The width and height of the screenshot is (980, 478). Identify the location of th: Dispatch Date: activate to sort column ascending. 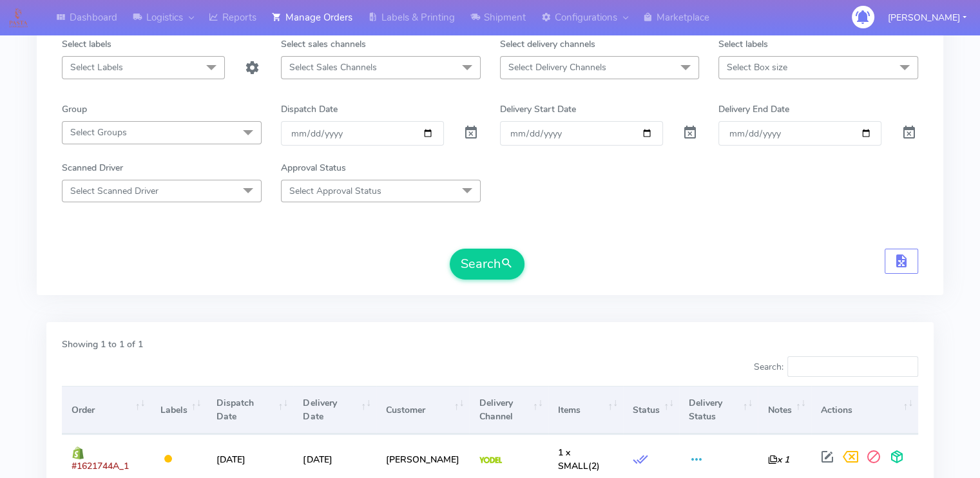
(249, 409).